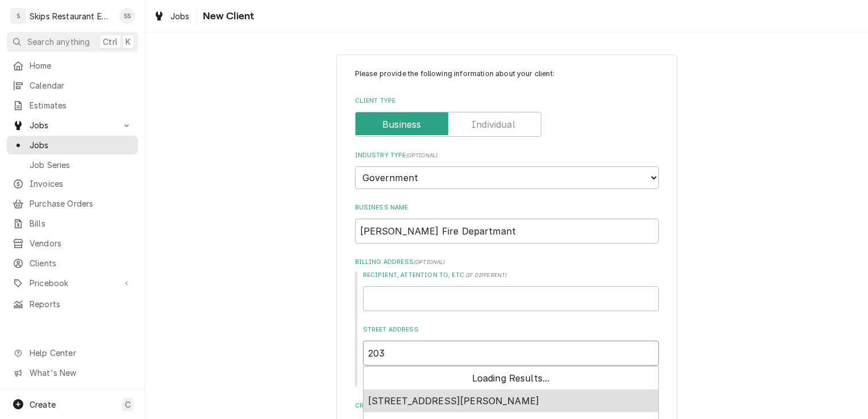  What do you see at coordinates (72, 243) in the screenshot?
I see `a: Vendors` at bounding box center [72, 243].